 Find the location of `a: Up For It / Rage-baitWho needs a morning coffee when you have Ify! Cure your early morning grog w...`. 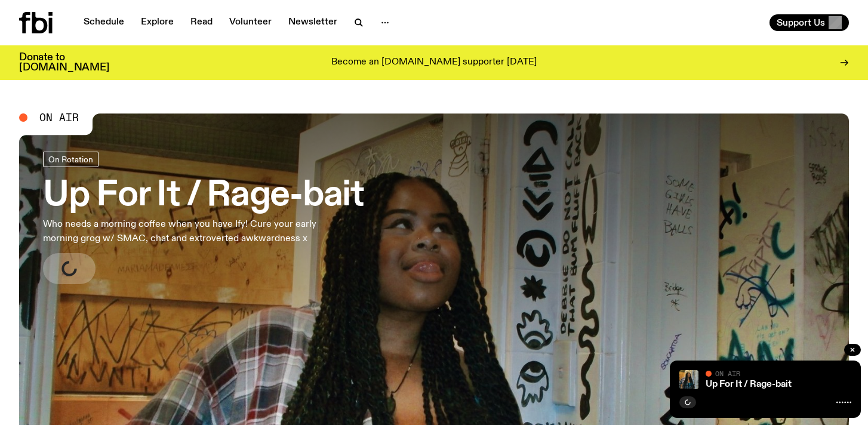

a: Up For It / Rage-baitWho needs a morning coffee when you have Ify! Cure your early morning grog w... is located at coordinates (203, 218).